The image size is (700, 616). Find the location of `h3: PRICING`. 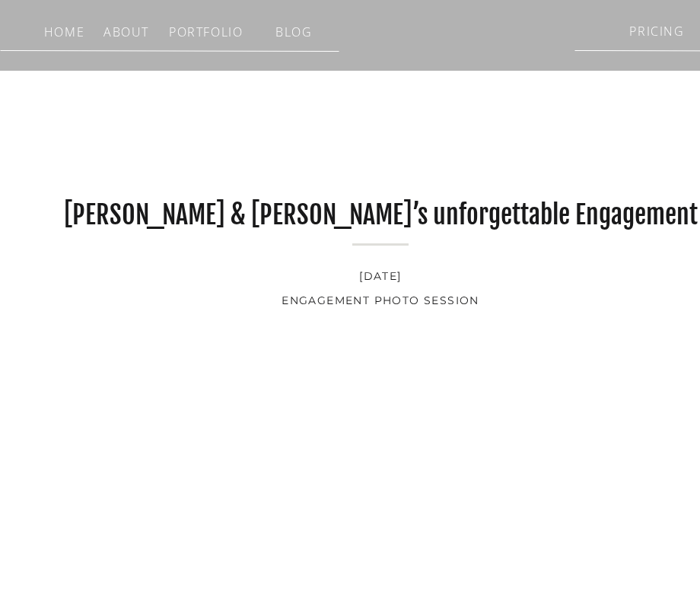

h3: PRICING is located at coordinates (657, 27).